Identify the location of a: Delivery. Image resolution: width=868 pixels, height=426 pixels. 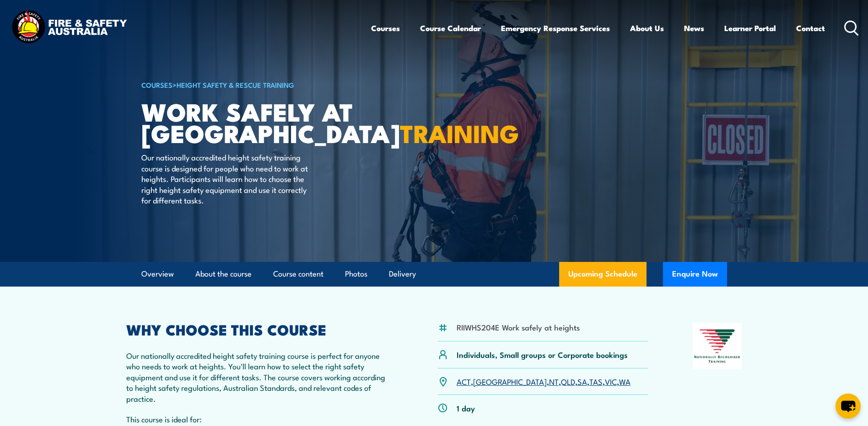
(402, 274).